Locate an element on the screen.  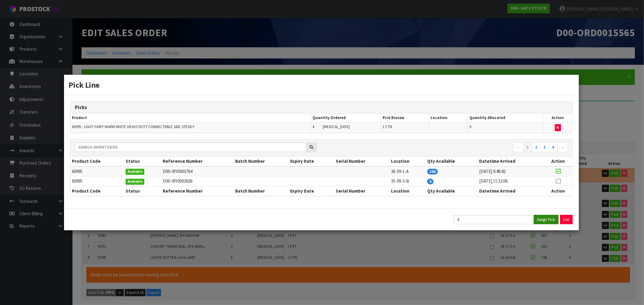
h3: Pick Line is located at coordinates (321, 85).